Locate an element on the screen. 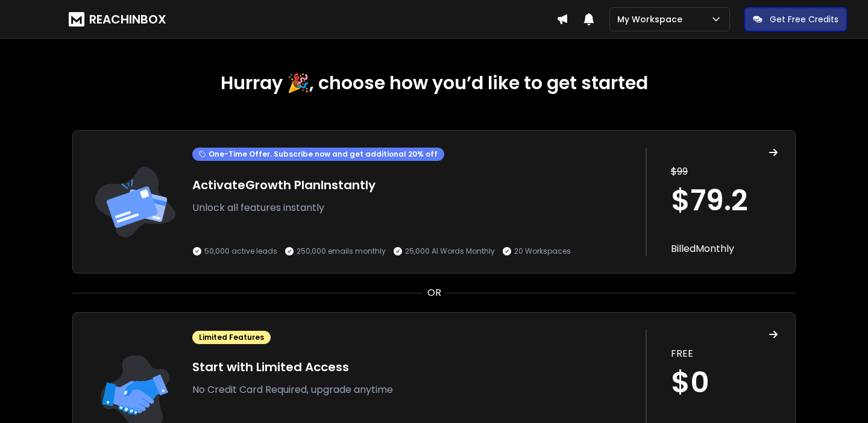 The height and width of the screenshot is (423, 868). h1: REACHINBOX is located at coordinates (128, 19).